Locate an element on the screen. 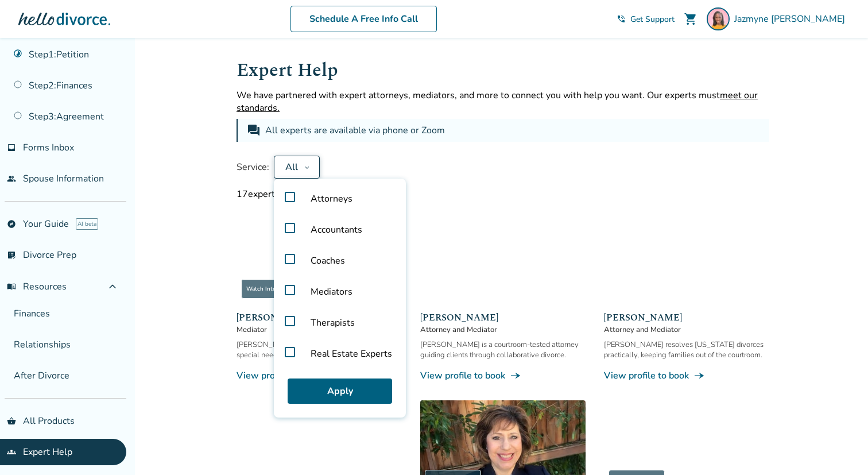 The image size is (868, 475). span: menu_book is located at coordinates (12, 287).